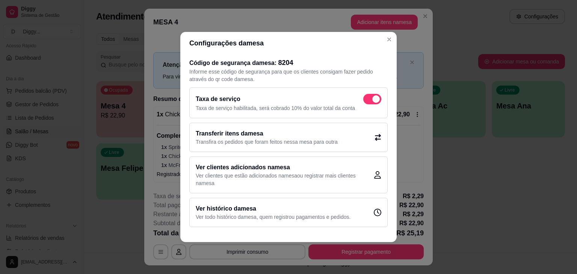  Describe the element at coordinates (273, 217) in the screenshot. I see `p: Ver todo histórico da mesa , quem registrou pagamentos e pedidos.` at that location.